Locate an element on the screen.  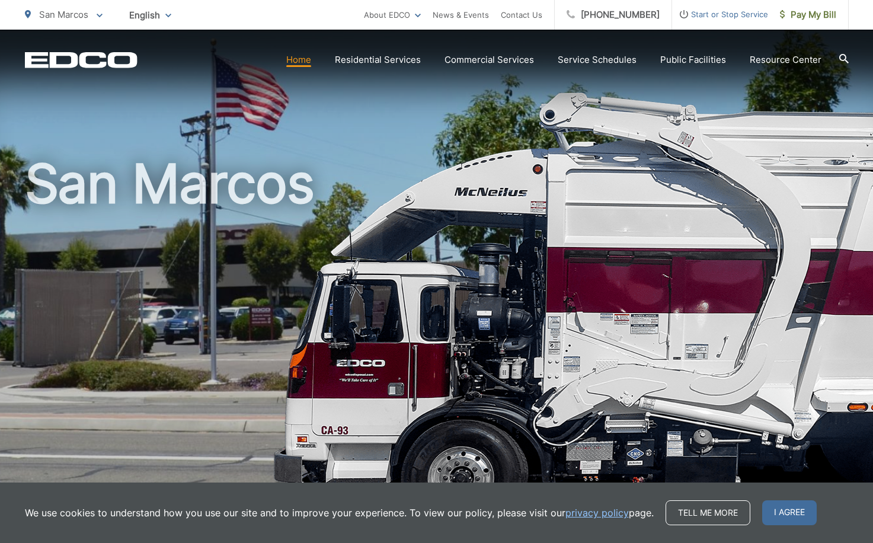
a: About EDCO is located at coordinates (392, 15).